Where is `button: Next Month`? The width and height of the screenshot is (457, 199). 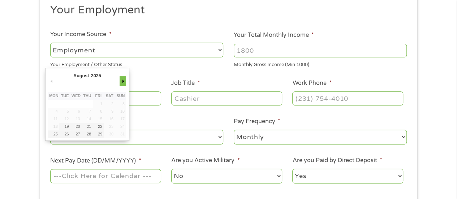 button: Next Month is located at coordinates (123, 81).